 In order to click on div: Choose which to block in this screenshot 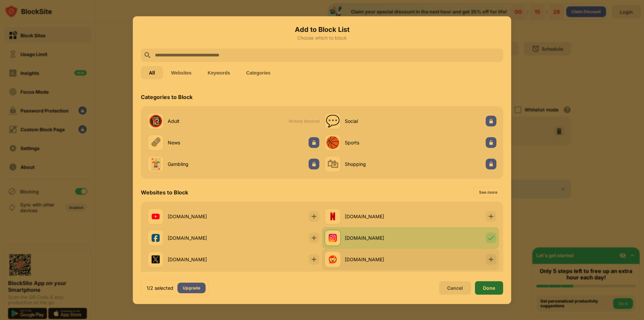, I will do `click(322, 38)`.